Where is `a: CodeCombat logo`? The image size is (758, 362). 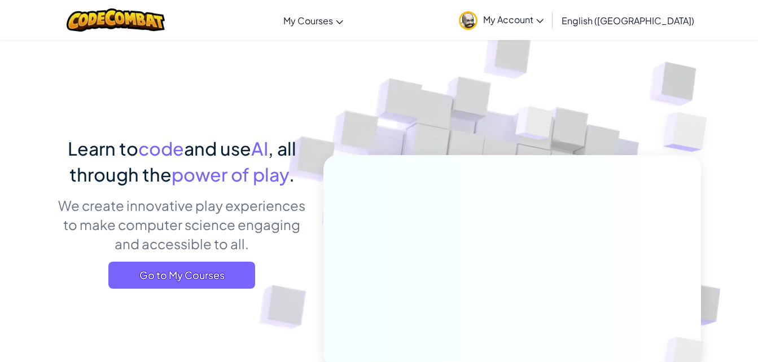
a: CodeCombat logo is located at coordinates (116, 20).